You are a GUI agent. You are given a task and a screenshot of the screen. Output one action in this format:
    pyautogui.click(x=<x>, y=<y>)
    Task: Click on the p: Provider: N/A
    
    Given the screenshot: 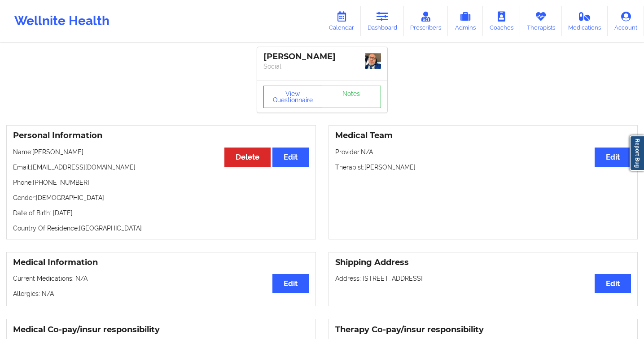 What is the action you would take?
    pyautogui.click(x=483, y=152)
    